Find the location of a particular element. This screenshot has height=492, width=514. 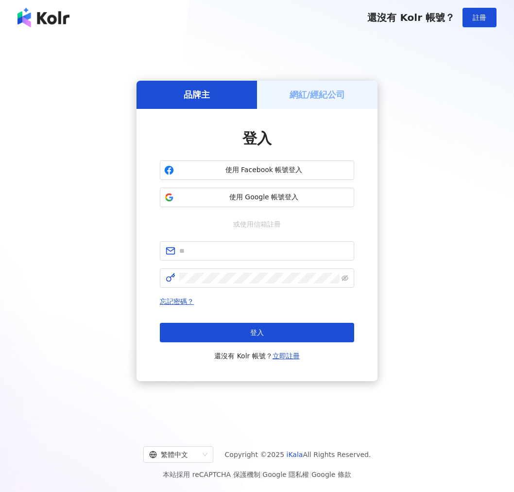

div: 繁體中文 is located at coordinates (174, 454).